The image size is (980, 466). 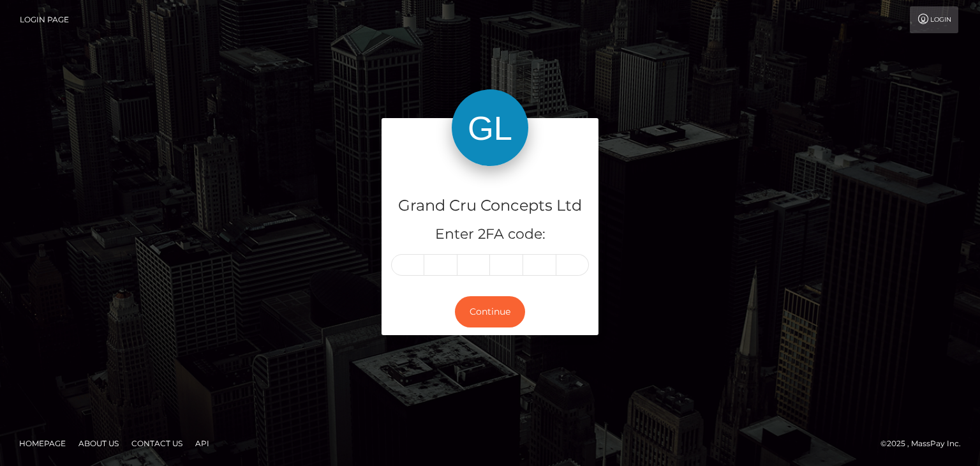 I want to click on a: Login, so click(x=934, y=20).